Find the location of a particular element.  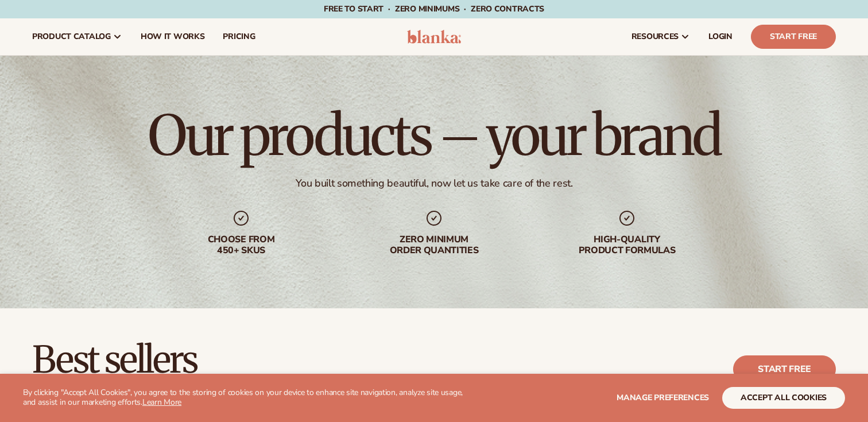

a: How It Works is located at coordinates (172, 37).